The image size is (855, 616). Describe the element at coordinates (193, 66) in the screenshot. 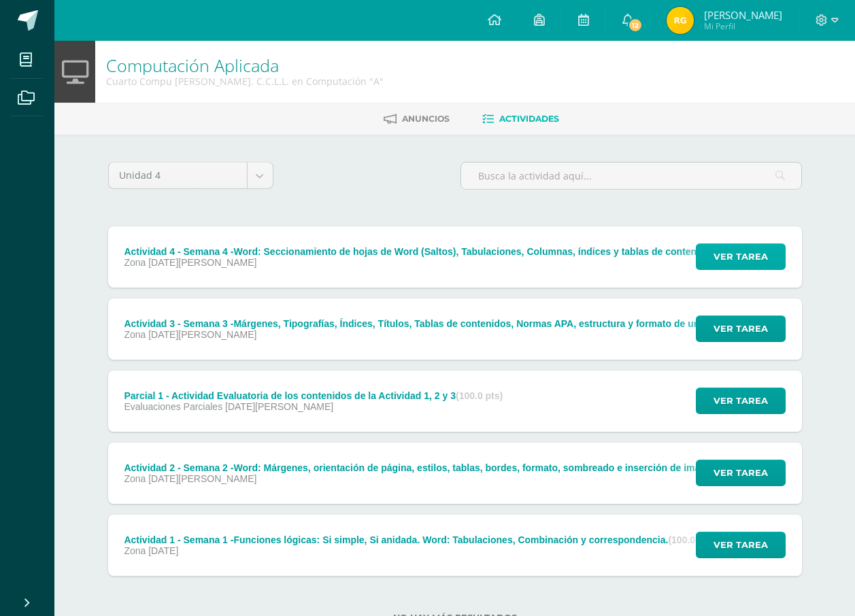

I see `a: Computación Aplicada` at that location.